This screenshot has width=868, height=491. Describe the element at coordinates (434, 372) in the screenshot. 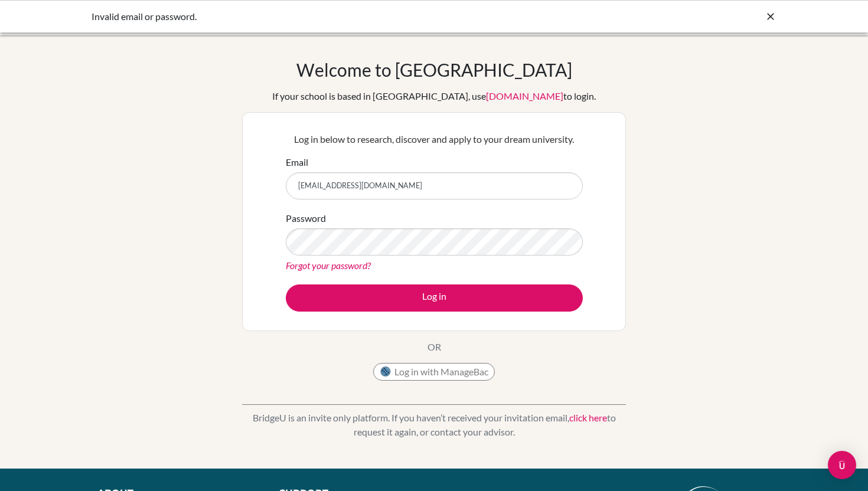

I see `button: Log in with ManageBac` at that location.